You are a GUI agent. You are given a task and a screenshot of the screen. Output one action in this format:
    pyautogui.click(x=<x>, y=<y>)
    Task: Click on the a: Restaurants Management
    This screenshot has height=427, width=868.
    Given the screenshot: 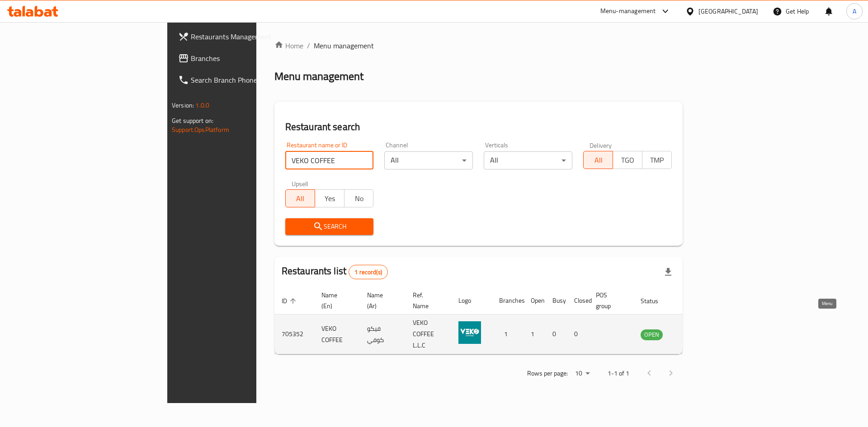 What is the action you would take?
    pyautogui.click(x=242, y=36)
    